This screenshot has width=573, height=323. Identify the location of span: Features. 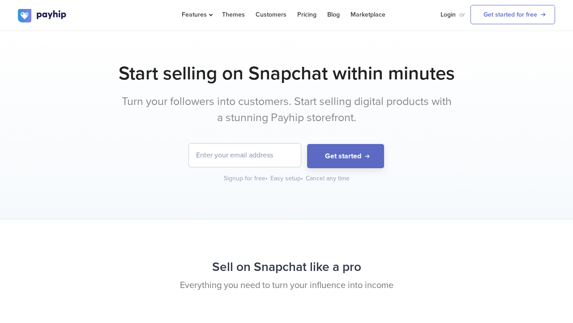
(197, 14).